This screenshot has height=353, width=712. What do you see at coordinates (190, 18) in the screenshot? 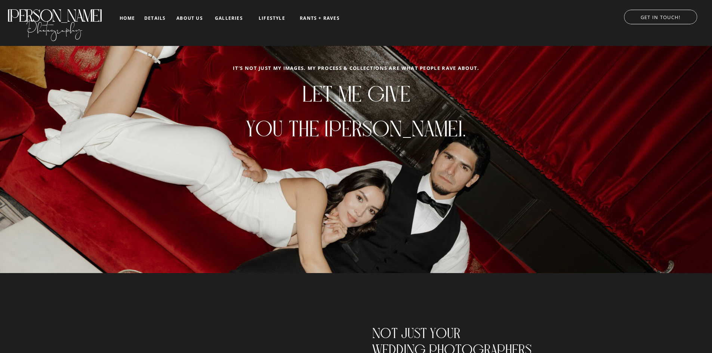
I see `nav: about us` at bounding box center [190, 18].